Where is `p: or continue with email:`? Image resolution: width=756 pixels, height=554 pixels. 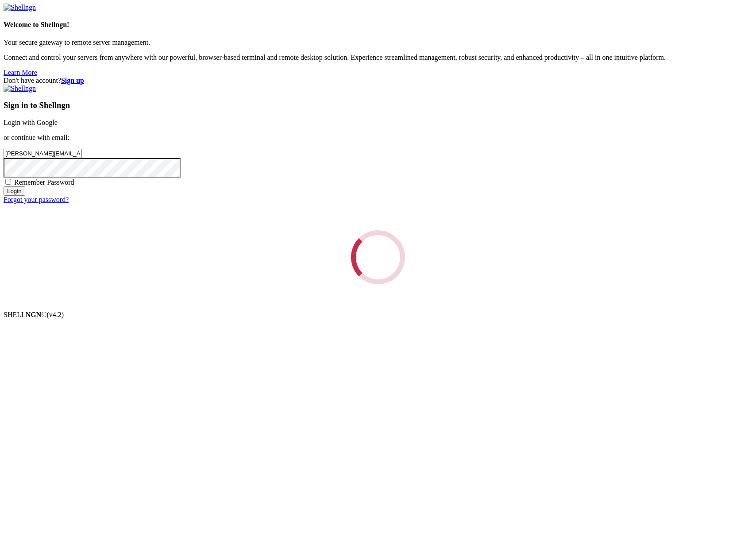 p: or continue with email: is located at coordinates (378, 138).